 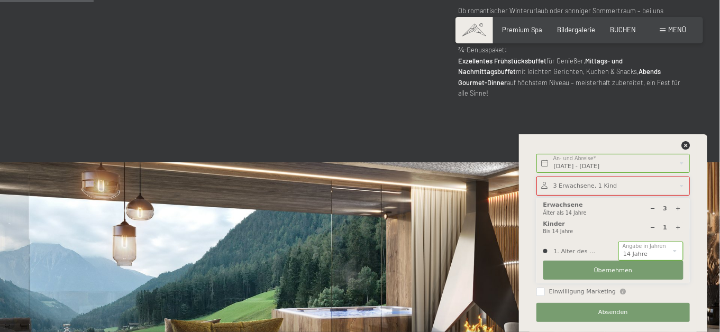 What do you see at coordinates (523, 30) in the screenshot?
I see `a: Premium Spa` at bounding box center [523, 30].